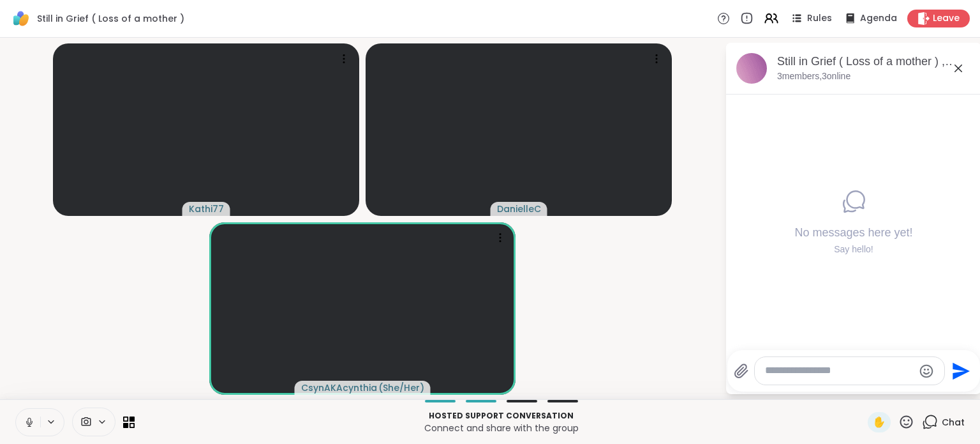 This screenshot has height=444, width=980. What do you see at coordinates (839, 371) in the screenshot?
I see `textarea: Type your message` at bounding box center [839, 371].